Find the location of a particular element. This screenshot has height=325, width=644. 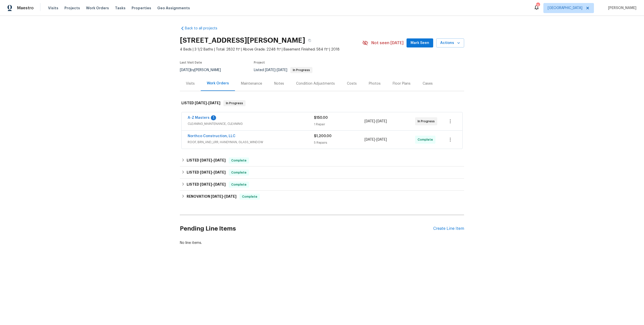

button: Actions is located at coordinates (450, 43).